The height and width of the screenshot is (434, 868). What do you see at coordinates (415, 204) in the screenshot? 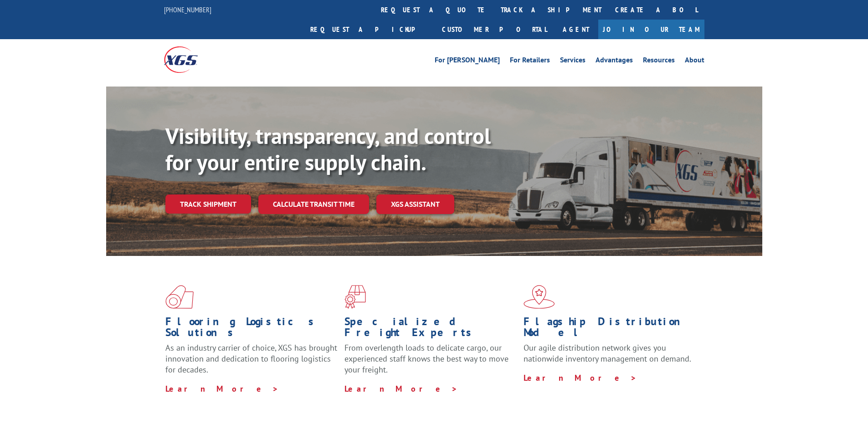
I see `a: XGS ASSISTANT` at bounding box center [415, 204].